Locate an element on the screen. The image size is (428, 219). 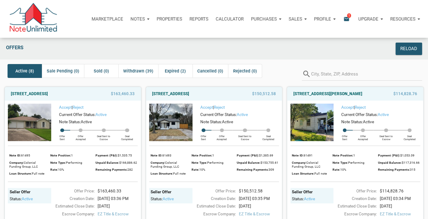
span: 309 is located at coordinates (272, 169).